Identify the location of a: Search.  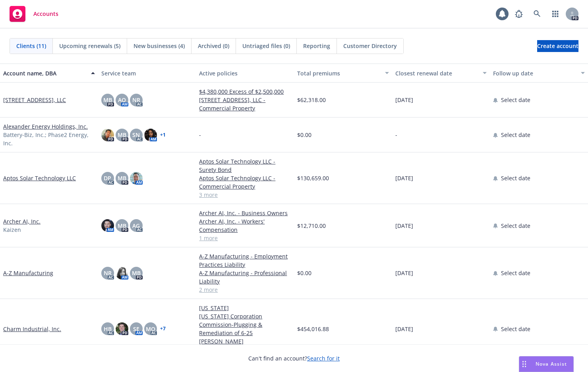
(537, 14).